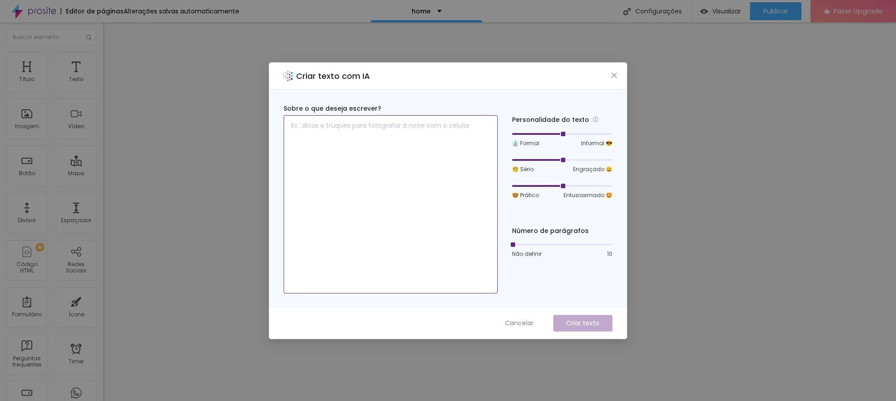  What do you see at coordinates (27, 314) in the screenshot?
I see `div: Formulário` at bounding box center [27, 314].